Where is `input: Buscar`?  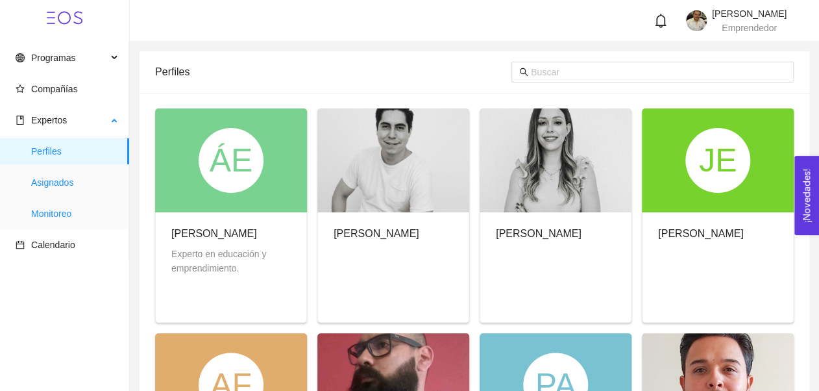 input: Buscar is located at coordinates (658, 72).